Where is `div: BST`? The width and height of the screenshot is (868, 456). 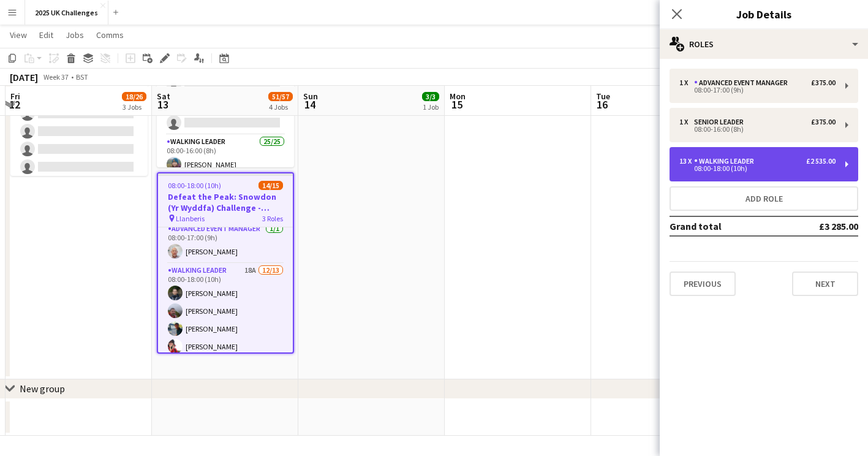
div: BST is located at coordinates (83, 77).